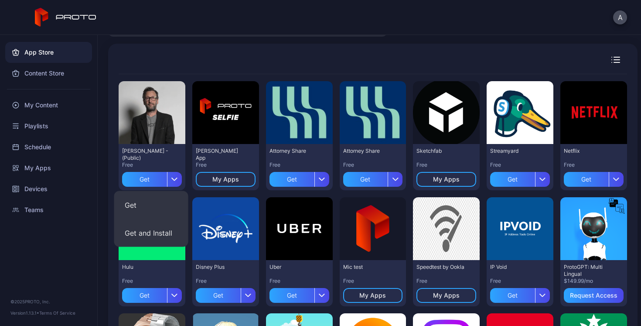 Image resolution: width=641 pixels, height=326 pixels. I want to click on div: Content Store, so click(48, 73).